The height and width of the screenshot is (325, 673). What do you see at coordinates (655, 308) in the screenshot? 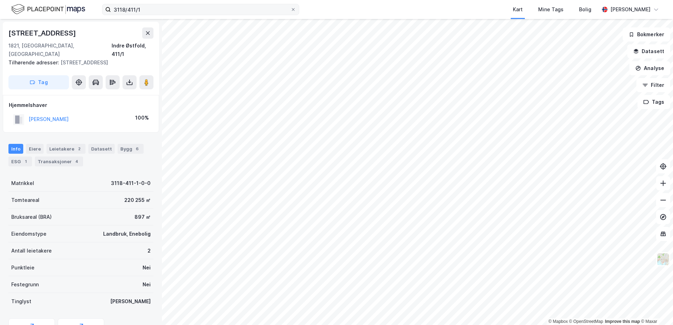
I see `div: Chat Widget` at bounding box center [655, 308].